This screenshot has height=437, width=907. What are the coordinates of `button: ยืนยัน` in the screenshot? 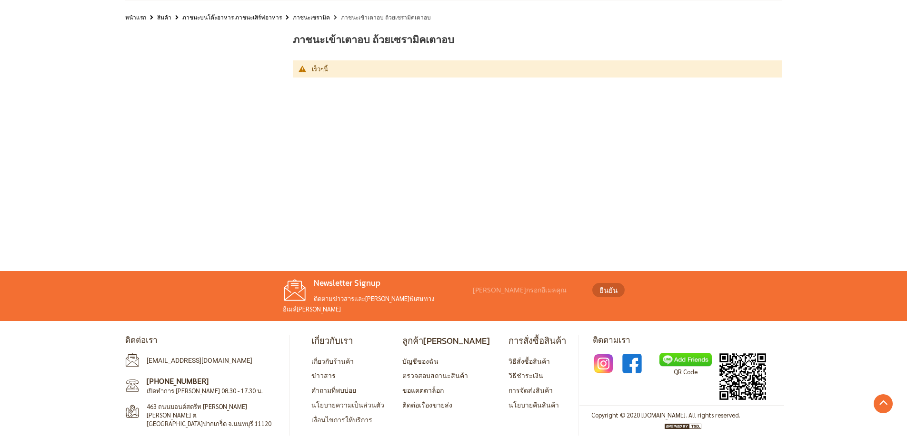 It's located at (608, 290).